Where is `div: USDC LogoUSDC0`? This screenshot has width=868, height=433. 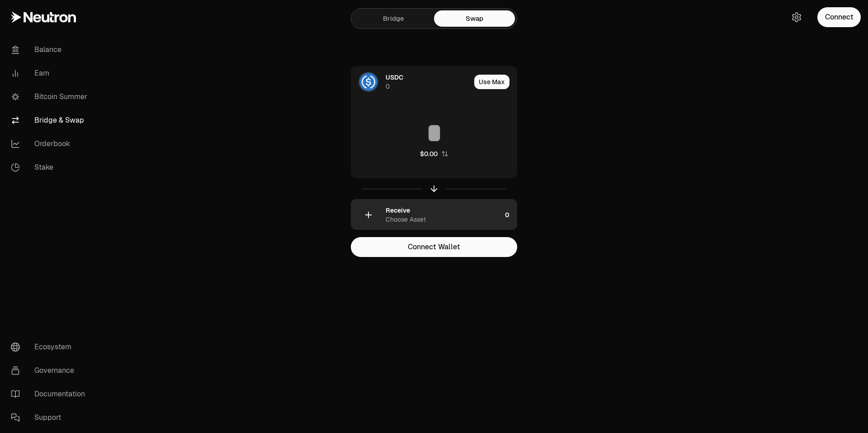 div: USDC LogoUSDC0 is located at coordinates (411, 82).